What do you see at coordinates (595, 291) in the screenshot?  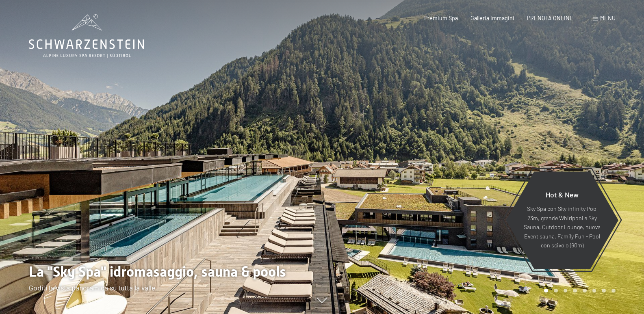 I see `div: Carousel Page 6` at bounding box center [595, 291].